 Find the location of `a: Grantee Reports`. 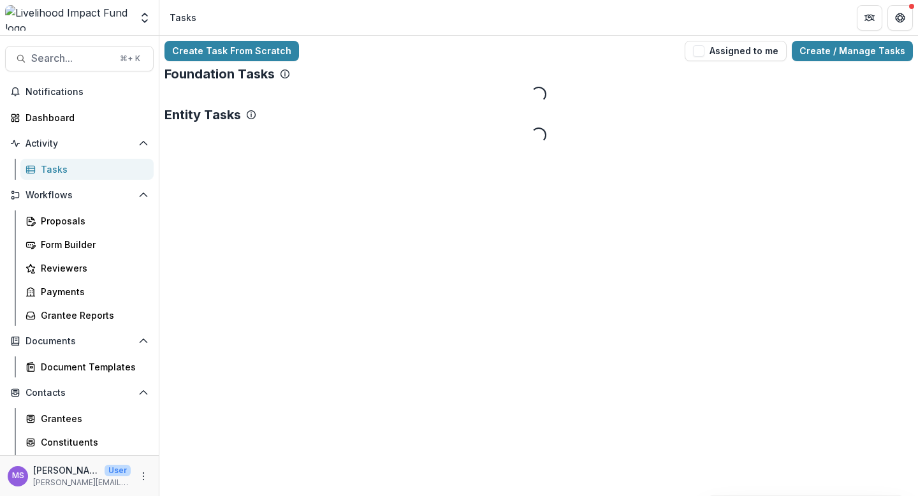

a: Grantee Reports is located at coordinates (87, 315).